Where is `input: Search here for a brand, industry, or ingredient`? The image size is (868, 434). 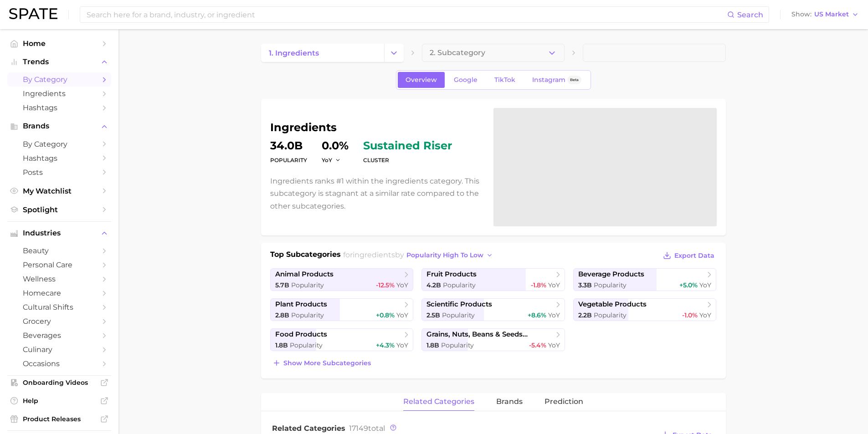
input: Search here for a brand, industry, or ingredient is located at coordinates (406, 14).